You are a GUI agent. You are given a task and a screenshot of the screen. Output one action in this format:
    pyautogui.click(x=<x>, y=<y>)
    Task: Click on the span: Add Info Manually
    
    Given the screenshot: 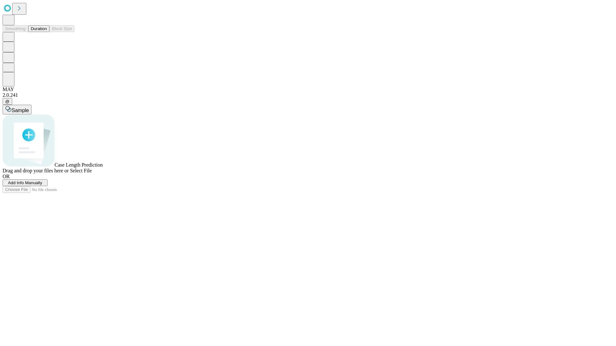 What is the action you would take?
    pyautogui.click(x=25, y=183)
    